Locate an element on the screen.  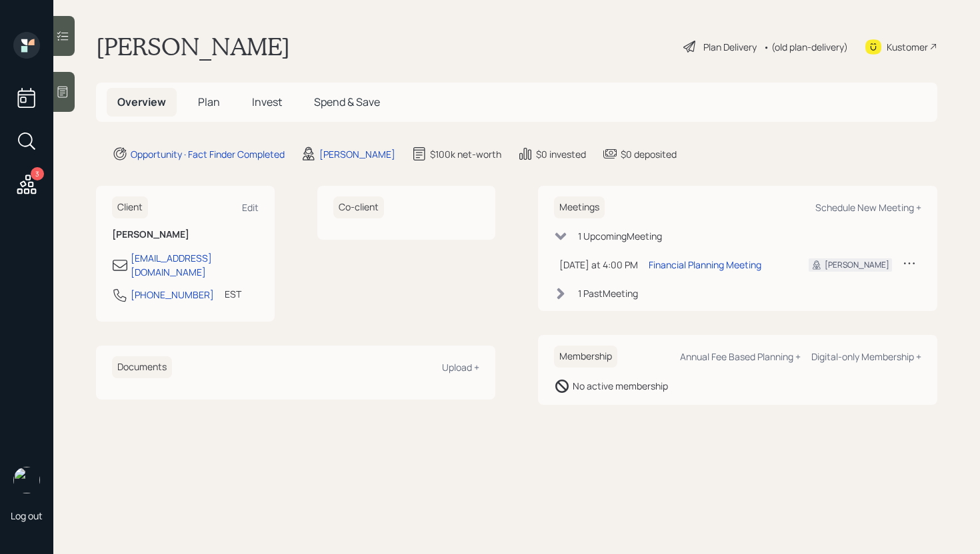
span: Plan is located at coordinates (208, 102).